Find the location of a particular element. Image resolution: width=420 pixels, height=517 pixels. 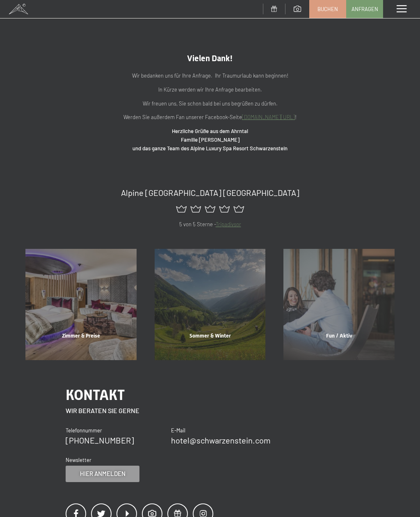

span: Fun / Aktiv is located at coordinates (339, 336).